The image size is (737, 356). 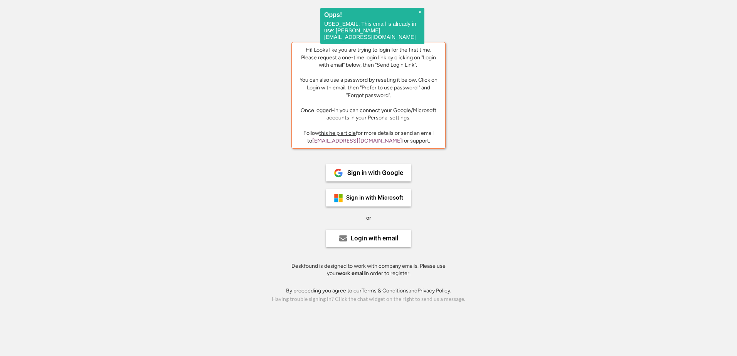 I want to click on div: By proceeding you agree to our and, so click(x=369, y=291).